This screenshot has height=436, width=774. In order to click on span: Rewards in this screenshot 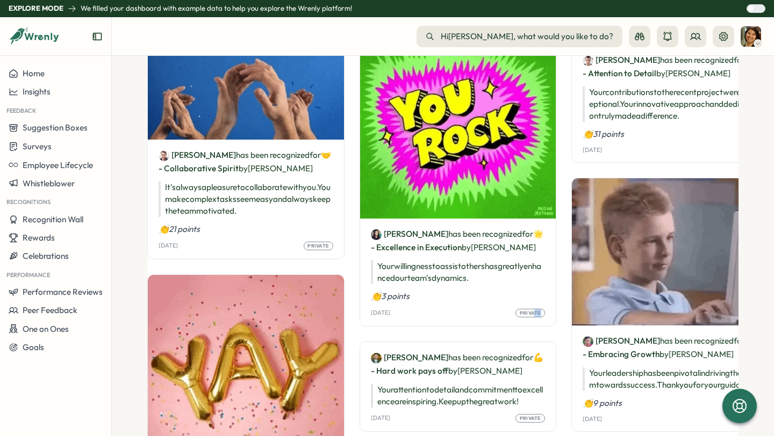, I will do `click(39, 238)`.